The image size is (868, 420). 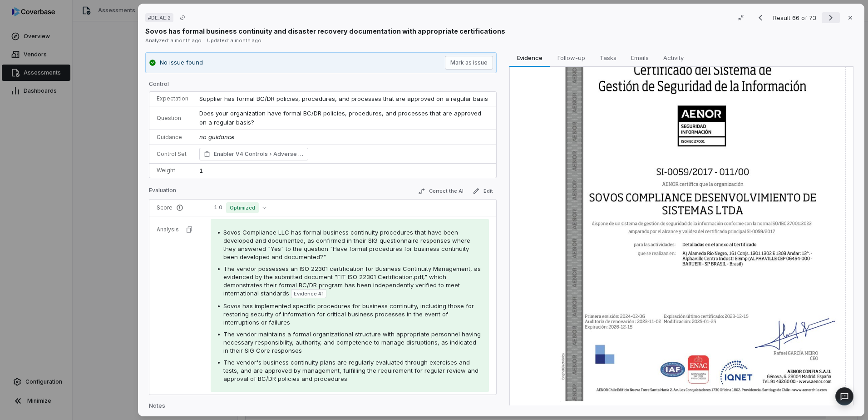 What do you see at coordinates (240, 208) in the screenshot?
I see `button: 1.0Optimized` at bounding box center [240, 208].